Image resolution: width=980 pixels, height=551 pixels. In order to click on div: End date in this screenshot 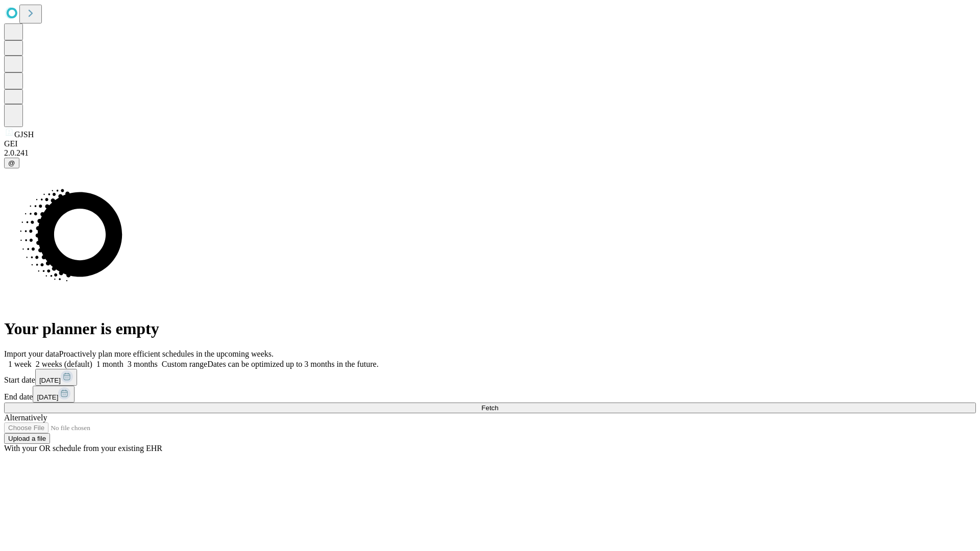, I will do `click(490, 394)`.